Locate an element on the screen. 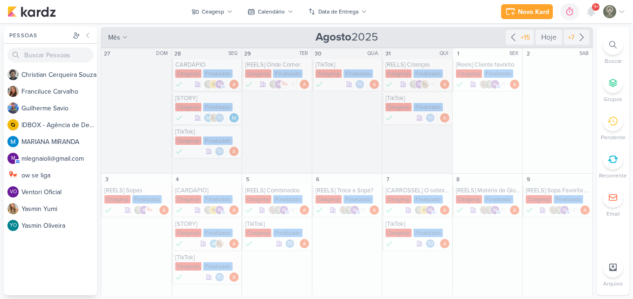 This screenshot has height=299, width=633. div: Hoje is located at coordinates (549, 37).